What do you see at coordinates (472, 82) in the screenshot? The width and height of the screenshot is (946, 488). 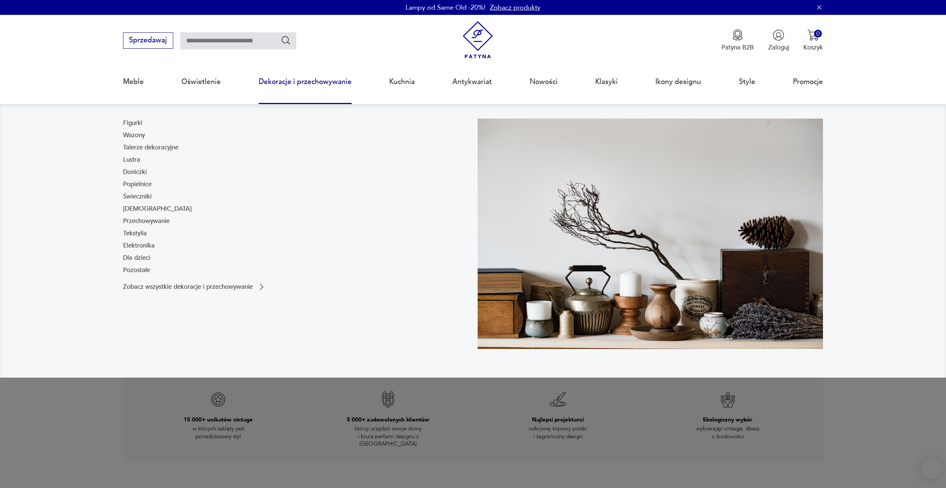 I see `a: Antykwariat` at bounding box center [472, 82].